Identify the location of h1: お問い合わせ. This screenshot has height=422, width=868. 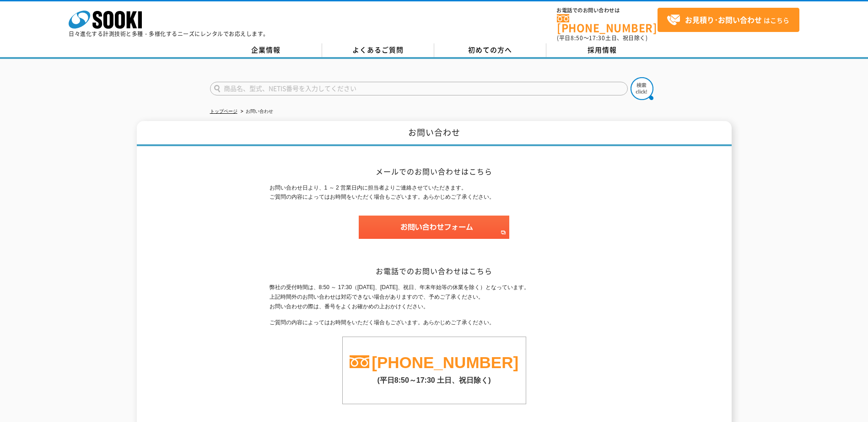
(434, 133).